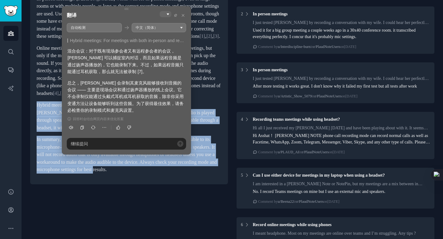 This screenshot has height=239, width=443. Describe the element at coordinates (242, 175) in the screenshot. I see `div: 5` at that location.